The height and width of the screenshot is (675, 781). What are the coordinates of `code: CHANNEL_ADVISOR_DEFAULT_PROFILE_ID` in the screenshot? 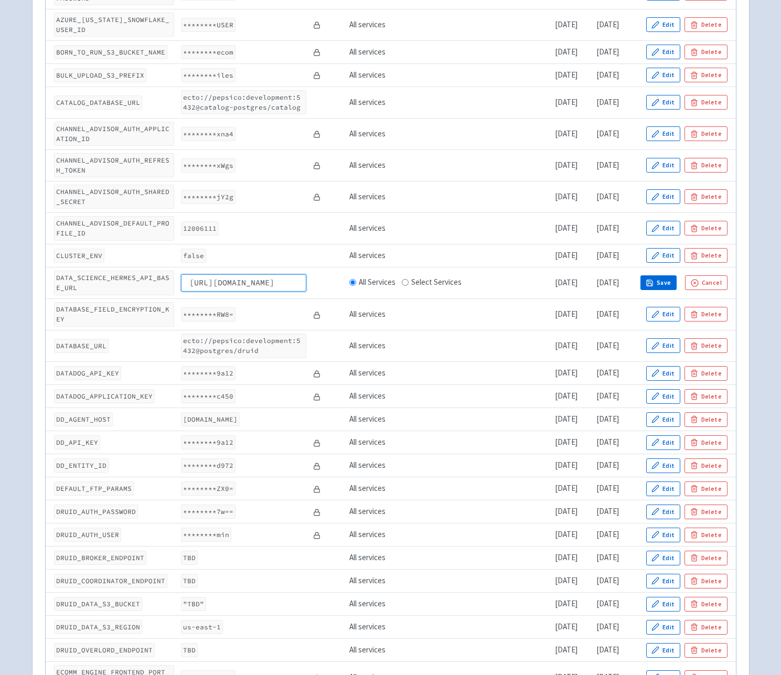 It's located at (114, 228).